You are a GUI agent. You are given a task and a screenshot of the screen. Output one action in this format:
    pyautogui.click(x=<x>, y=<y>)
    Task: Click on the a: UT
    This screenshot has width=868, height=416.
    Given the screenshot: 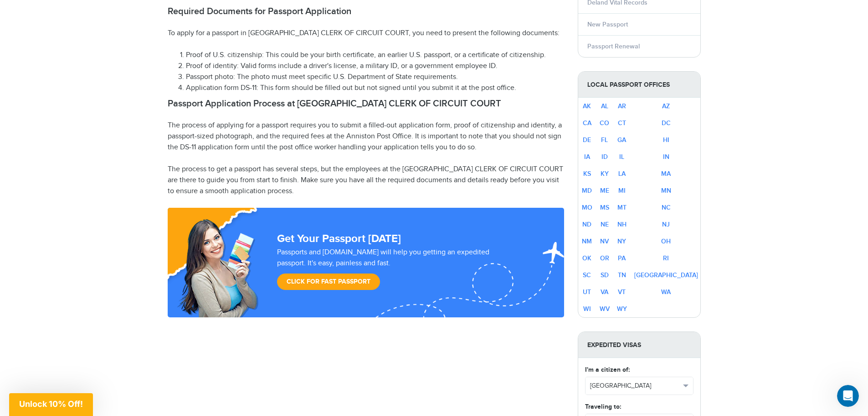 What is the action you would take?
    pyautogui.click(x=587, y=292)
    